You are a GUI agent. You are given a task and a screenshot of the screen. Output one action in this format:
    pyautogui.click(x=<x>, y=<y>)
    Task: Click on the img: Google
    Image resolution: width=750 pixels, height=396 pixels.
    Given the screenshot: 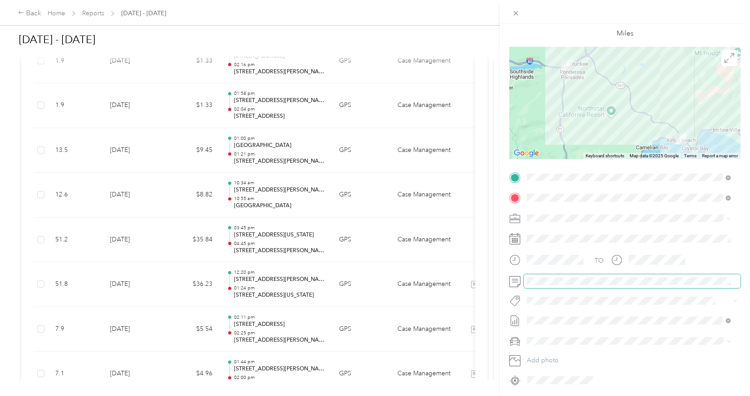 What is the action you would take?
    pyautogui.click(x=526, y=153)
    